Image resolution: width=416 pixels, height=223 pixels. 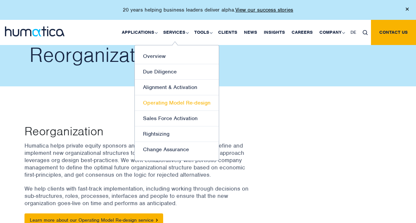 I want to click on a: Due Diligence, so click(x=177, y=72).